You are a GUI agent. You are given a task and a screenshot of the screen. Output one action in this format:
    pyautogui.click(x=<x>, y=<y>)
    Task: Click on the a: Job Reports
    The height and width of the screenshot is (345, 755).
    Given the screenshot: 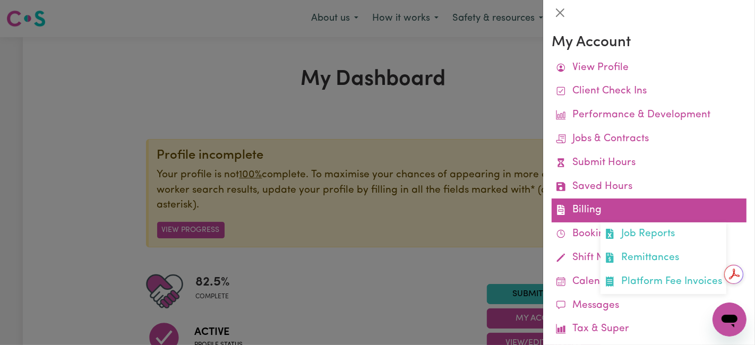 What is the action you would take?
    pyautogui.click(x=664, y=234)
    